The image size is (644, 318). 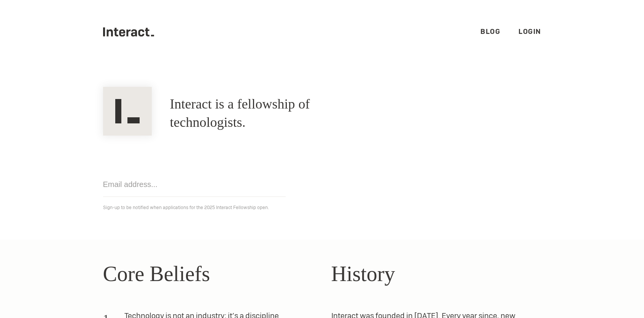 I want to click on input: Email address..., so click(x=194, y=184).